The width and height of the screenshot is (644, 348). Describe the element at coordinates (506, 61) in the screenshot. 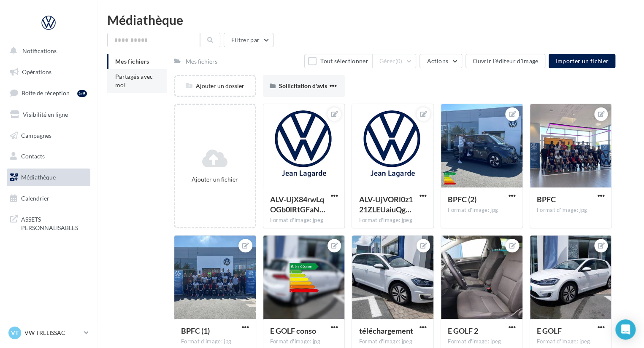

I see `button: Ouvrir l'éditeur d'image` at that location.